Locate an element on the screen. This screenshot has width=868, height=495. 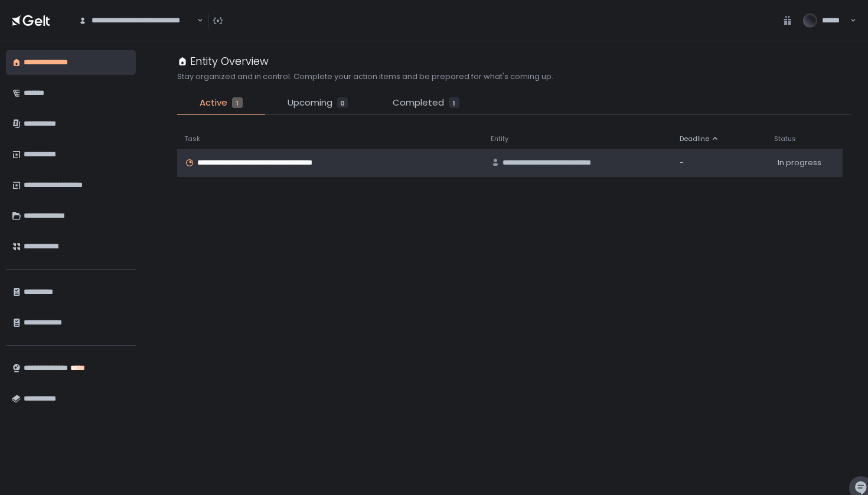
span: Entity is located at coordinates (500, 138).